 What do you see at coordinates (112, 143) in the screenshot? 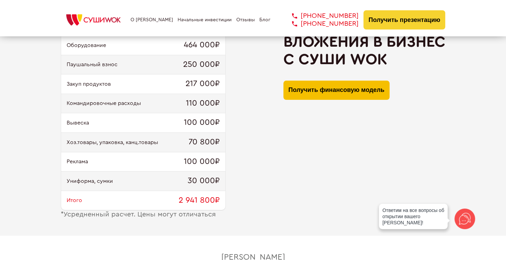
I see `span: Хоз.товары, упаковка, канц.товары` at bounding box center [112, 143].